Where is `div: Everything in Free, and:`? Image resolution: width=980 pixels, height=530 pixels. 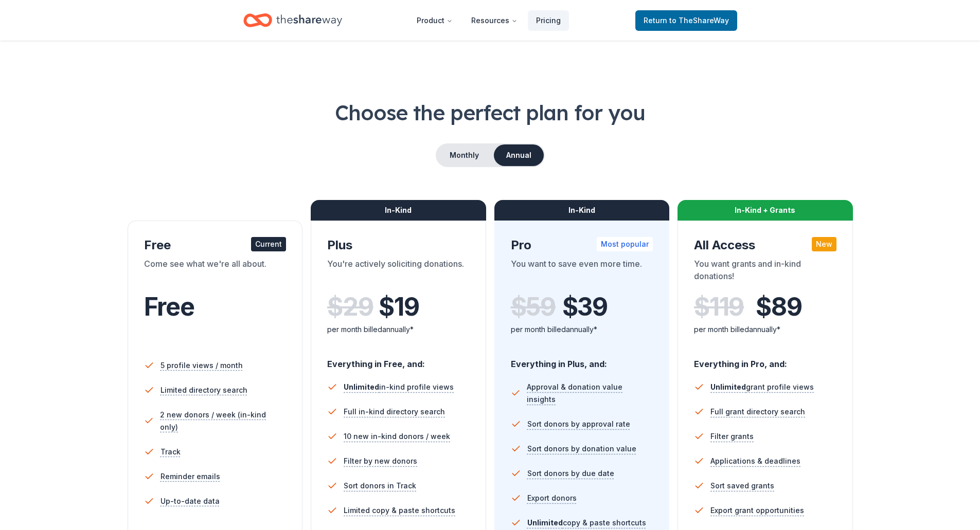 div: Everything in Free, and: is located at coordinates (398, 360).